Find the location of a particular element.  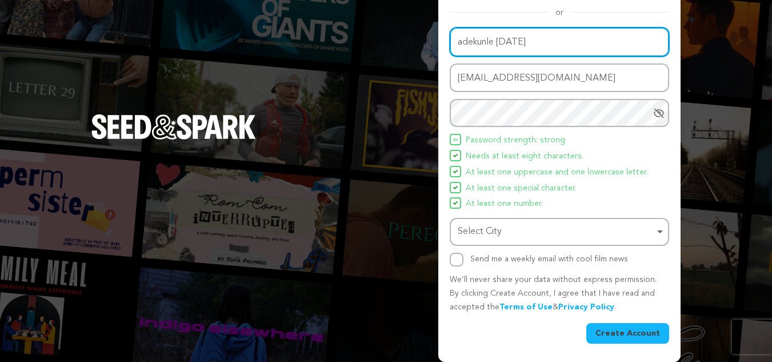

button: Create Account is located at coordinates (628, 333).